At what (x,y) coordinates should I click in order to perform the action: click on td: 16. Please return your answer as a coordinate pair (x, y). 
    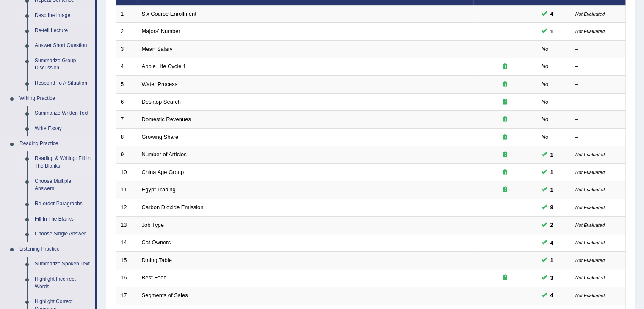
    Looking at the image, I should click on (126, 278).